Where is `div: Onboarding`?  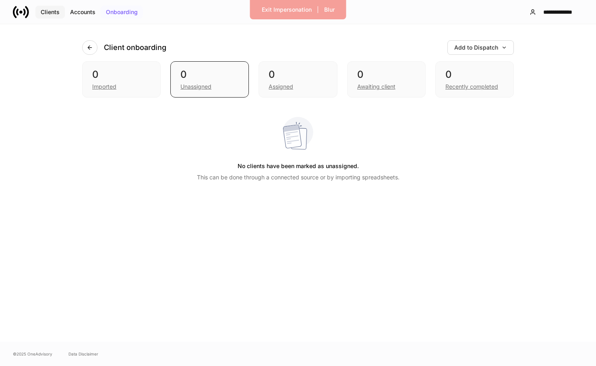
div: Onboarding is located at coordinates (122, 12).